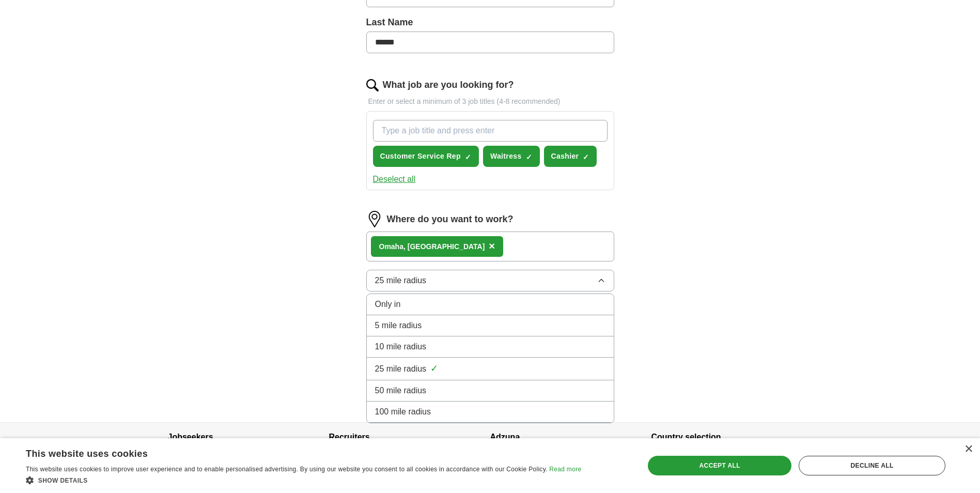 The image size is (980, 493). What do you see at coordinates (374, 219) in the screenshot?
I see `img: location.png` at bounding box center [374, 219].